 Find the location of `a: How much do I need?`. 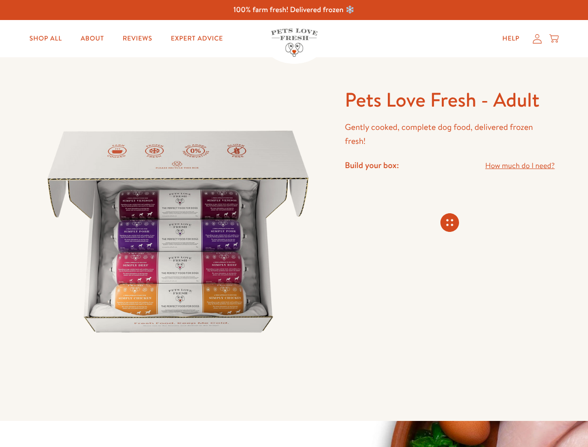

a: How much do I need? is located at coordinates (520, 166).